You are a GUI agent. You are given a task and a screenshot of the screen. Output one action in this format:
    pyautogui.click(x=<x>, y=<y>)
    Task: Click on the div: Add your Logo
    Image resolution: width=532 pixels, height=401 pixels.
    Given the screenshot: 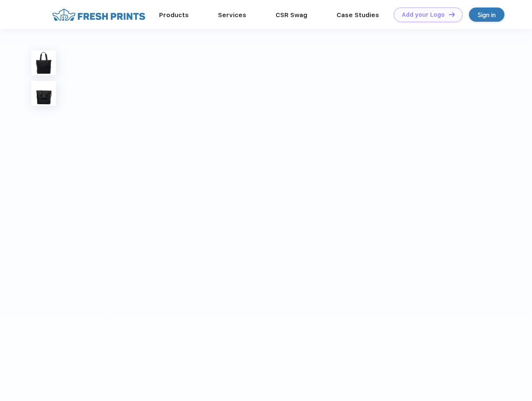 What is the action you would take?
    pyautogui.click(x=423, y=15)
    